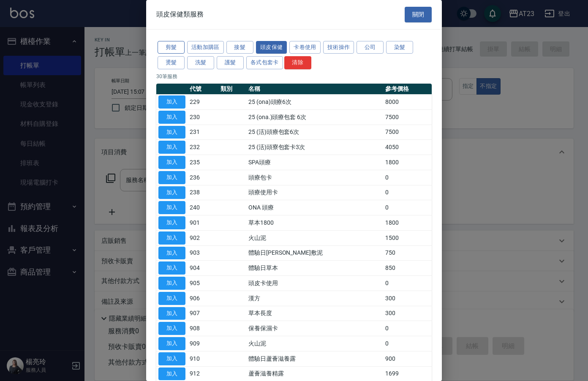 Image resolution: width=588 pixels, height=381 pixels. Describe the element at coordinates (339, 48) in the screenshot. I see `button: 技術操作` at that location.